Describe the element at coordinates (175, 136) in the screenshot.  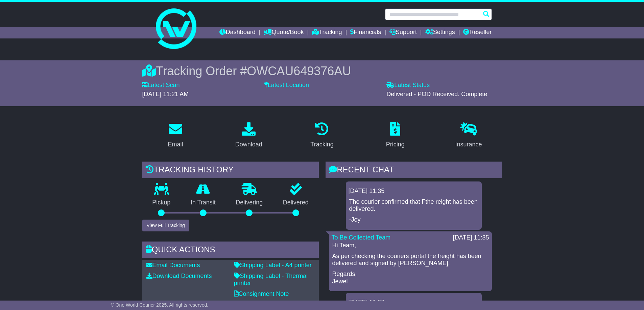
I see `a: Email` at that location.